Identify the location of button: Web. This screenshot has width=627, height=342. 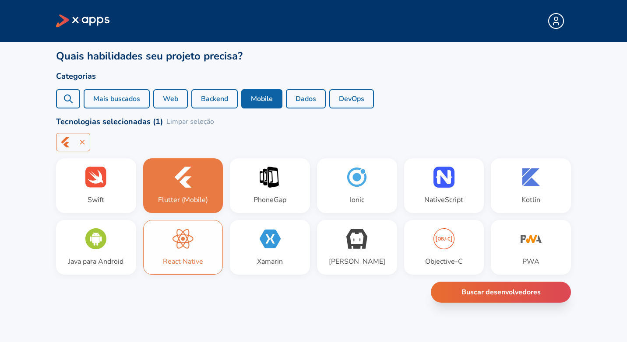
(170, 99).